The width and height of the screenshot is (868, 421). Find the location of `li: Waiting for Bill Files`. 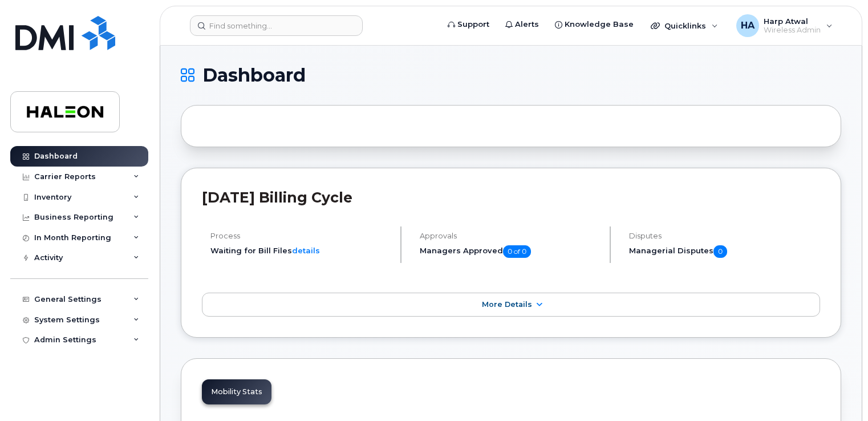

li: Waiting for Bill Files is located at coordinates (300, 251).